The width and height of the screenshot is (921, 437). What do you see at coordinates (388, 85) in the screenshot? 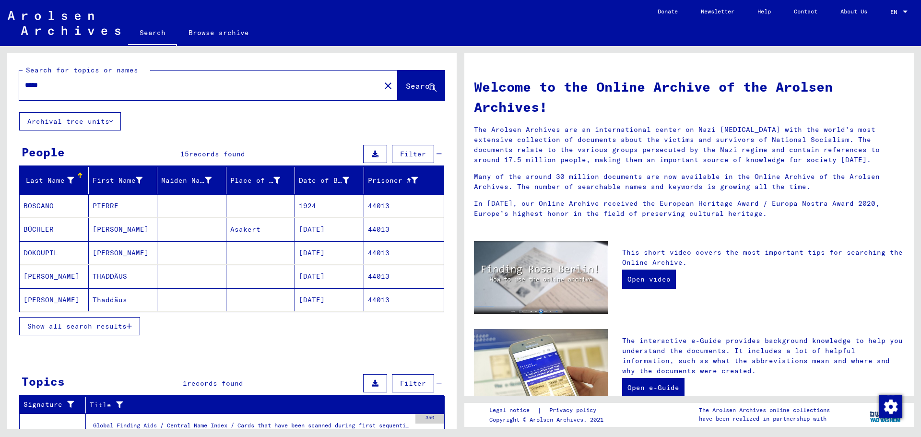
I see `button: Clear` at bounding box center [388, 85].